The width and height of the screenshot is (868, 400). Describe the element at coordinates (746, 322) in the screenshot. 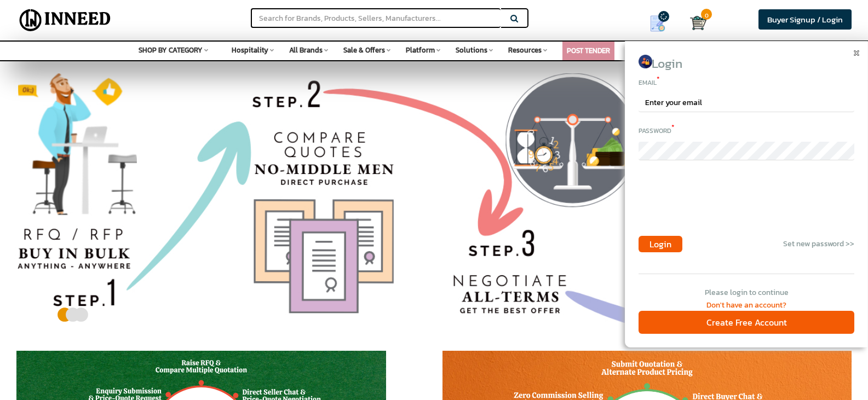

I see `div: Create Free Account` at that location.